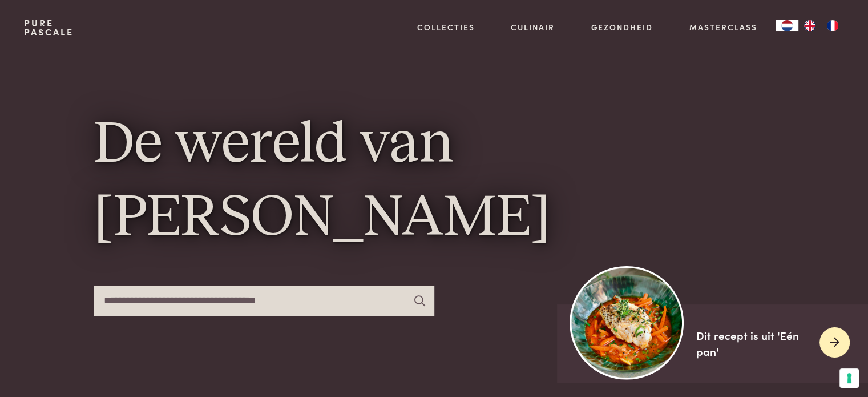  I want to click on a: Culinair, so click(532, 27).